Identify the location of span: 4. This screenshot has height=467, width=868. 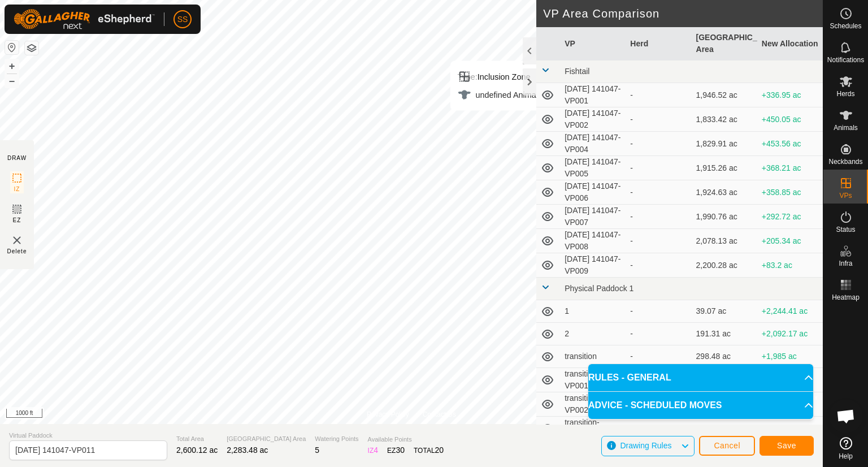
(376, 450).